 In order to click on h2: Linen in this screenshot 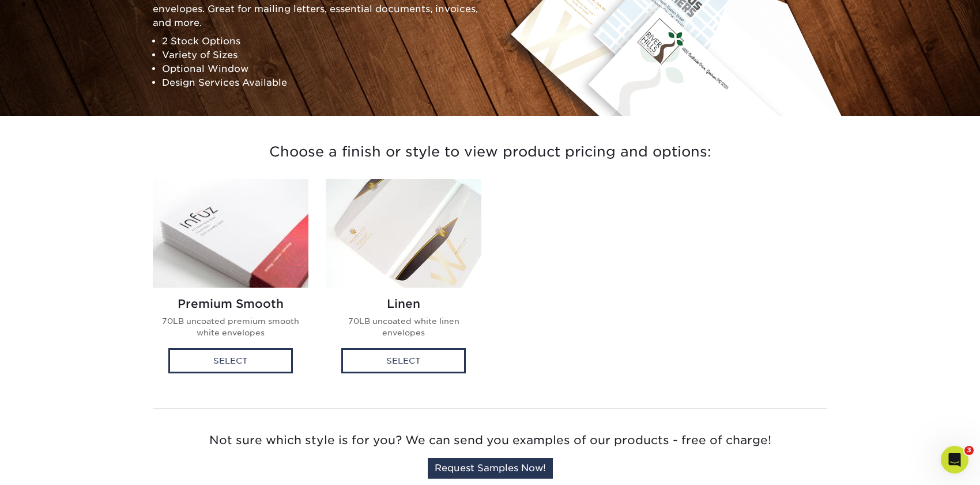, I will do `click(403, 304)`.